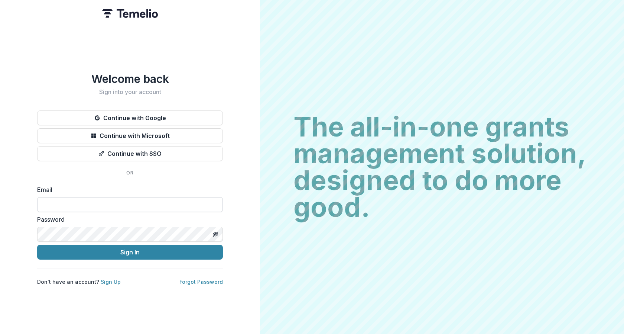 The image size is (624, 334). I want to click on h2: Sign into your account, so click(130, 92).